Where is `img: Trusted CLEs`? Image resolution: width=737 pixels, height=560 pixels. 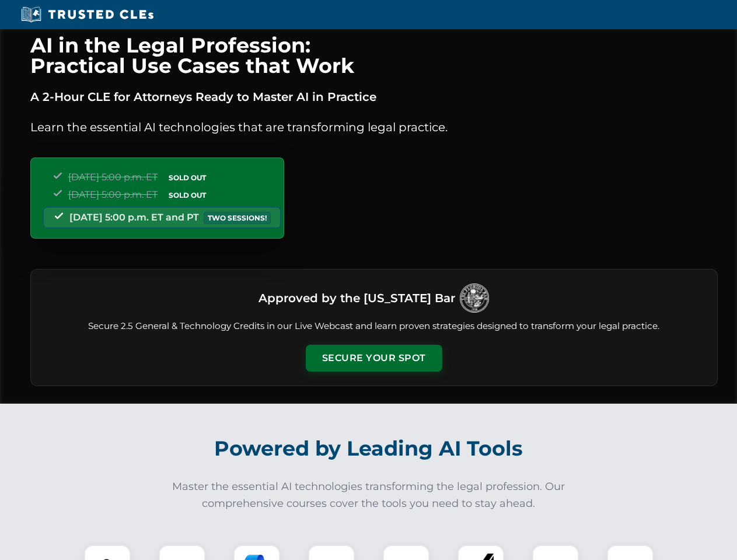
img: Trusted CLEs is located at coordinates (87, 15).